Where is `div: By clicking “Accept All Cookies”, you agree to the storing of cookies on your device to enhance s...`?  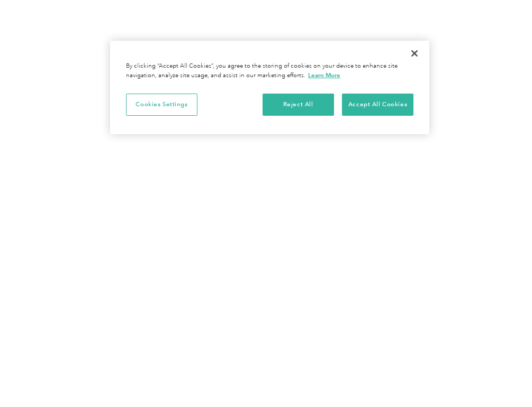
div: By clicking “Accept All Cookies”, you agree to the storing of cookies on your device to enhance s... is located at coordinates (269, 71).